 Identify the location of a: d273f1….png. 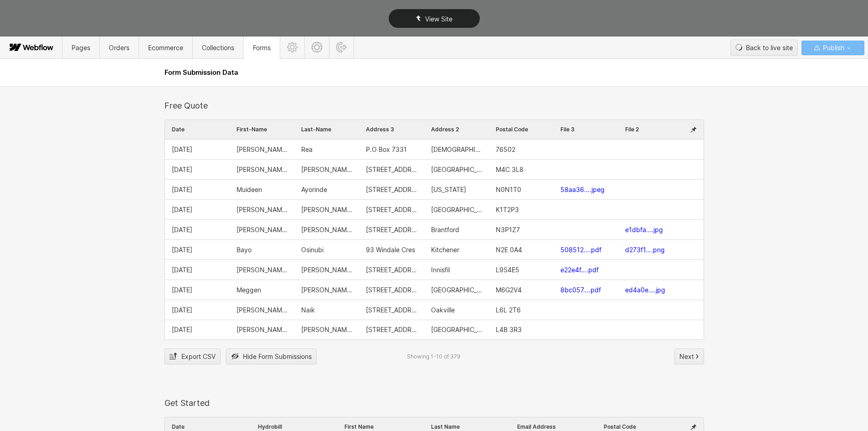
(645, 249).